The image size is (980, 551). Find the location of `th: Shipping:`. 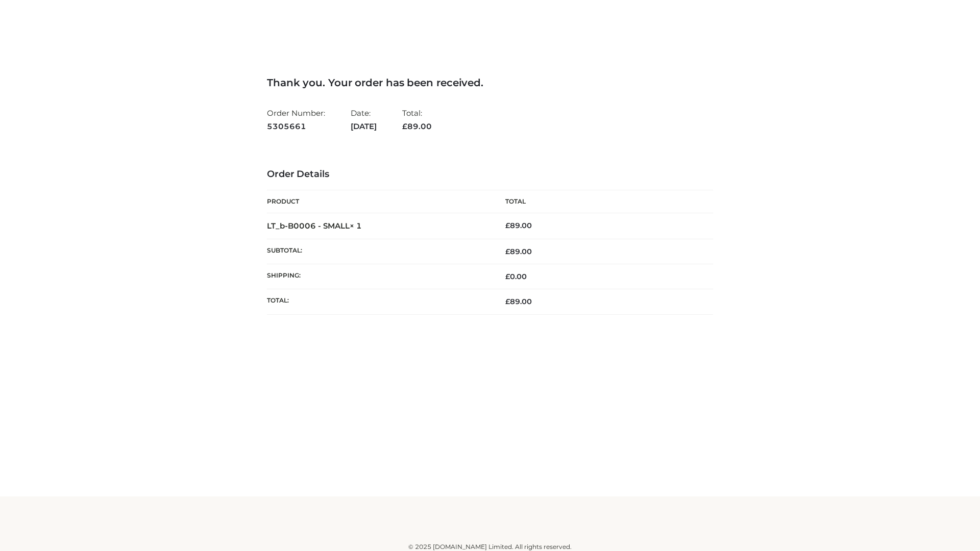

th: Shipping: is located at coordinates (378, 276).